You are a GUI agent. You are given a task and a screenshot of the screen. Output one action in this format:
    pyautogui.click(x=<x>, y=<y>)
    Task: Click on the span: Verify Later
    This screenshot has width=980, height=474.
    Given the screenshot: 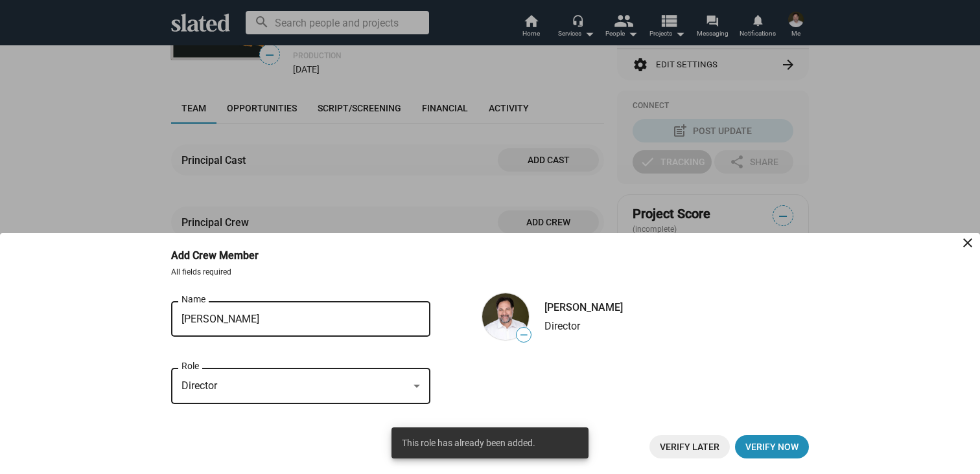 What is the action you would take?
    pyautogui.click(x=689, y=447)
    